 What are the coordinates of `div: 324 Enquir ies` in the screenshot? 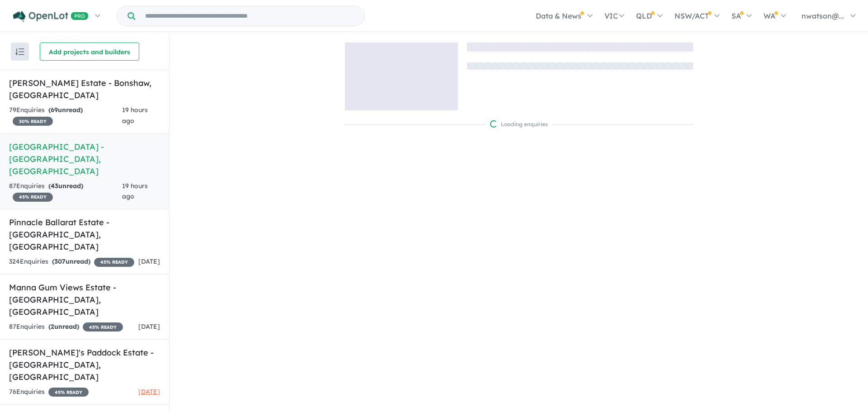 It's located at (71, 261).